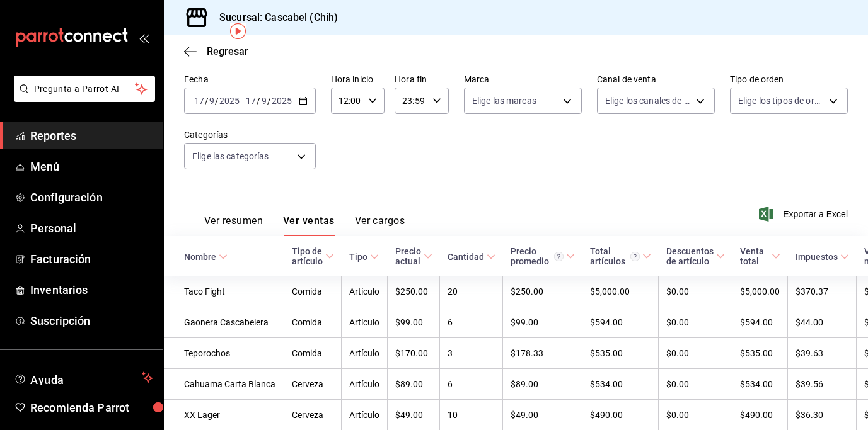  I want to click on div: navigation tabs, so click(305, 225).